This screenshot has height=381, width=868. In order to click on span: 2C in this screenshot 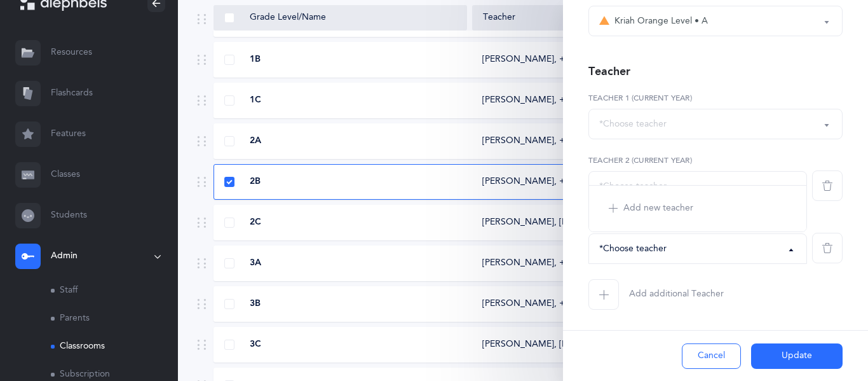, I will do `click(255, 223)`.